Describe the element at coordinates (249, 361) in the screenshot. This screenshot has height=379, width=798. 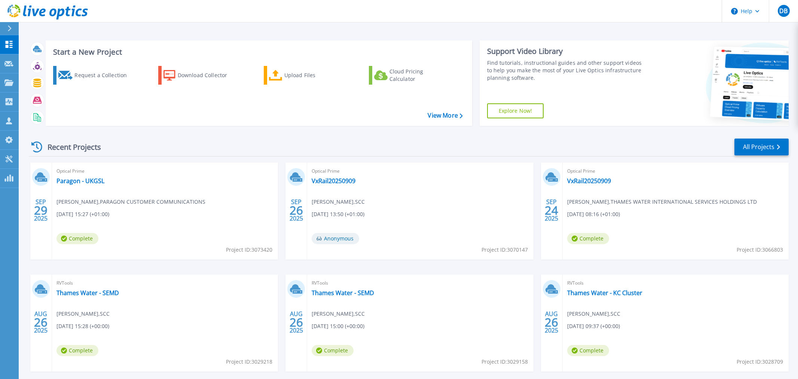
I see `span: Project ID: 3029218` at that location.